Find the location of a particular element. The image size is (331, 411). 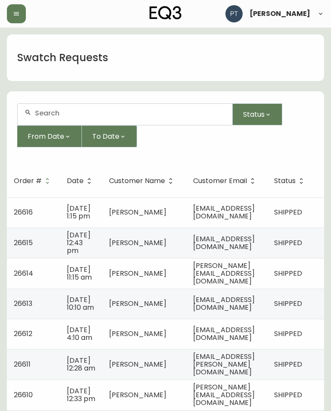

h1: Swatch Requests is located at coordinates (62, 58).